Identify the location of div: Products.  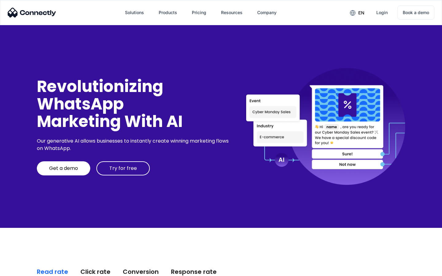
(168, 13).